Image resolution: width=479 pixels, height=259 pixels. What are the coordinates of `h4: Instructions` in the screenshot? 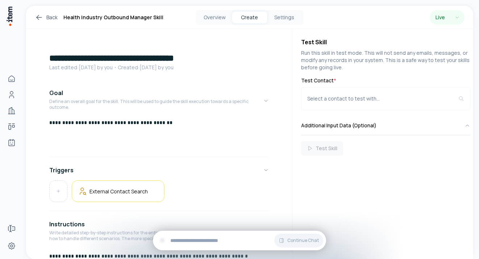 It's located at (67, 224).